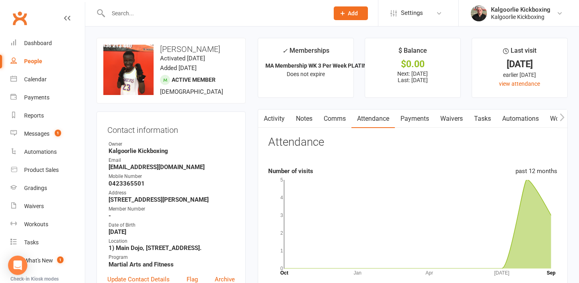 This screenshot has height=283, width=579. I want to click on a: Comms, so click(334, 119).